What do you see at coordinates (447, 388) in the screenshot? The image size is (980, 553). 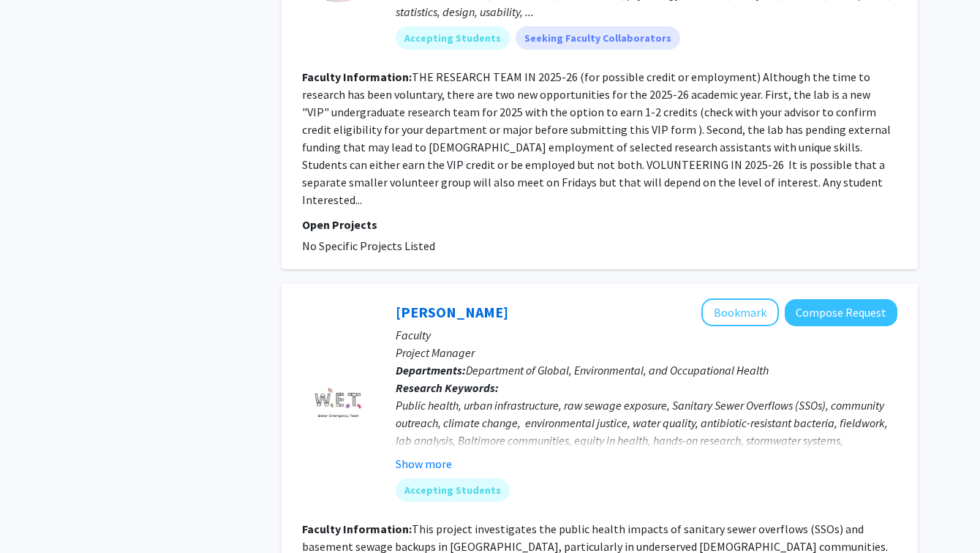 I see `b: Research Keywords:` at bounding box center [447, 388].